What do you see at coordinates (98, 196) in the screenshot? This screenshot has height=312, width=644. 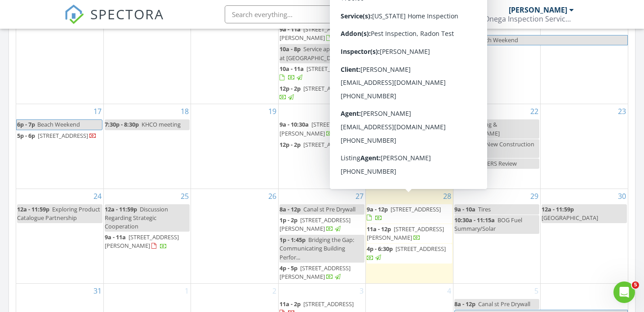 I see `a: Go to August 24, 2025` at bounding box center [98, 196].